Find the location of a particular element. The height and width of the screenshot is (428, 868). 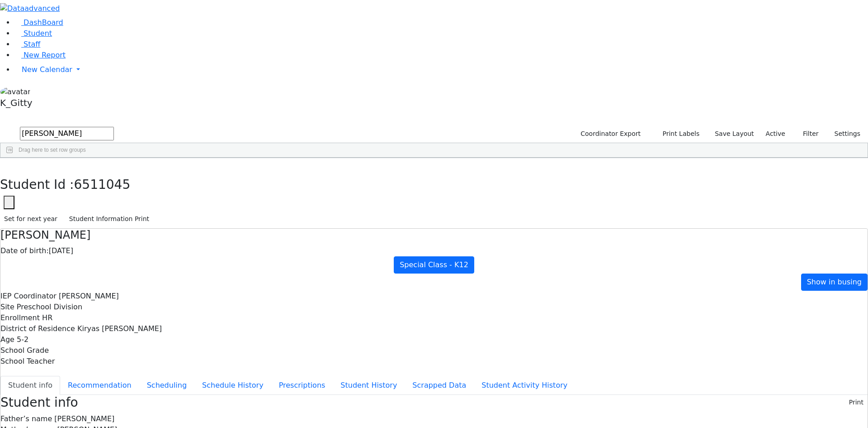

a: Student is located at coordinates (33, 33).